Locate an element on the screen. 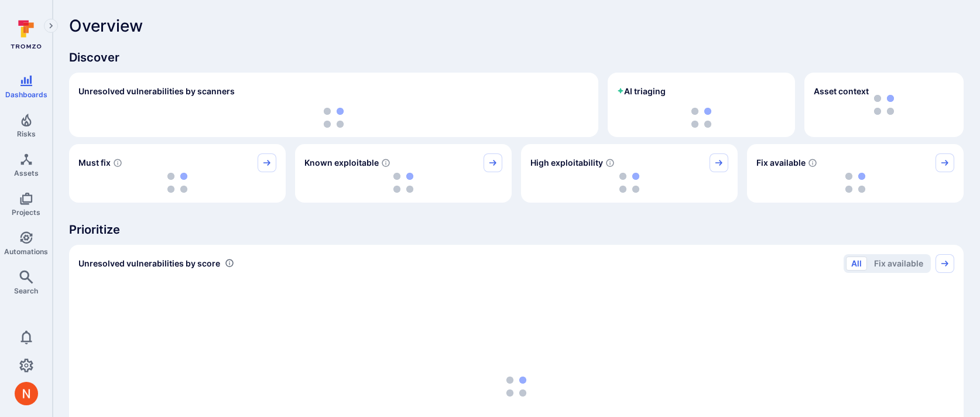 This screenshot has width=980, height=417. span: Known exploitable is located at coordinates (341, 163).